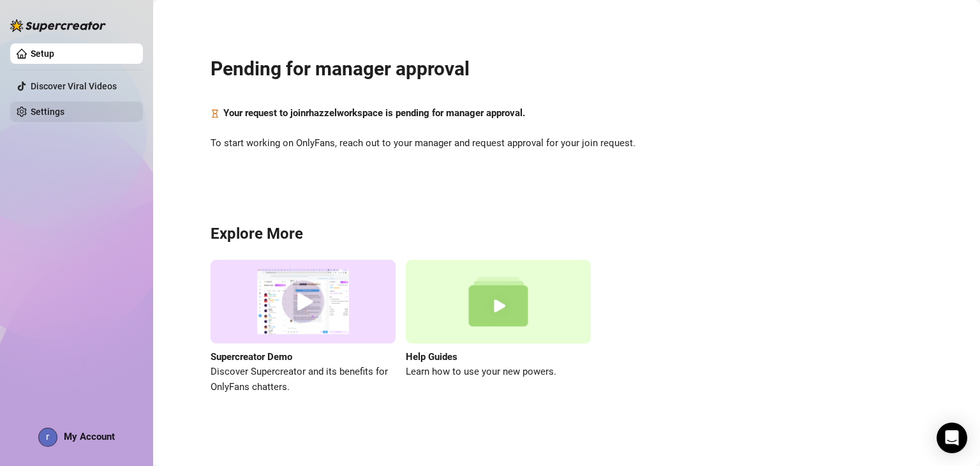  Describe the element at coordinates (303, 327) in the screenshot. I see `a: Supercreator DemoDiscover Supercreator and its benefits for OnlyFans chatters.` at that location.